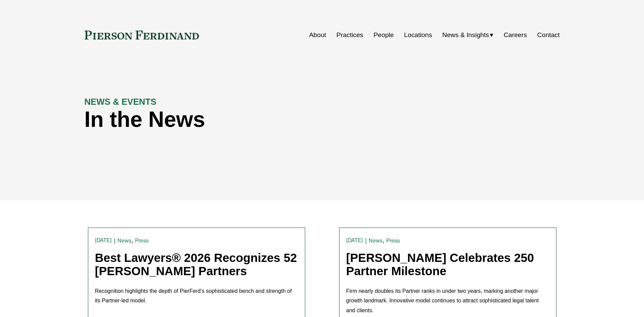 Image resolution: width=644 pixels, height=317 pixels. I want to click on a: Practices, so click(350, 35).